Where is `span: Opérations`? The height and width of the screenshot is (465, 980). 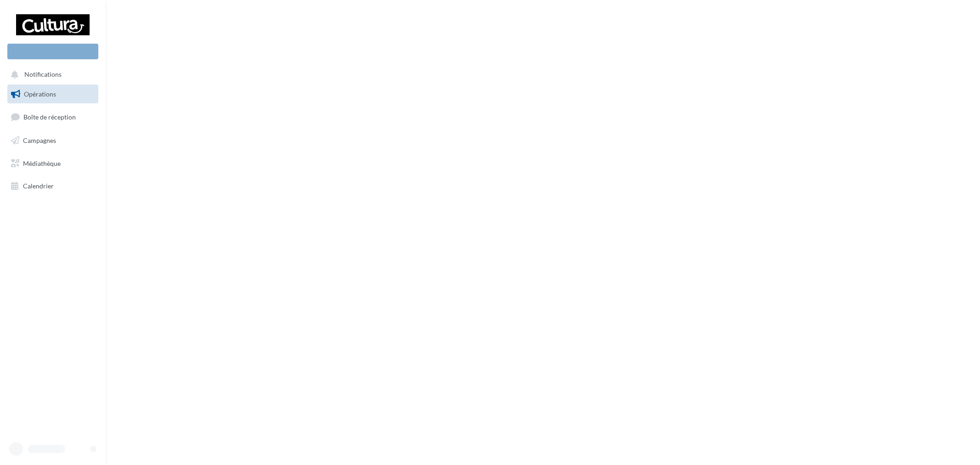
span: Opérations is located at coordinates (40, 94).